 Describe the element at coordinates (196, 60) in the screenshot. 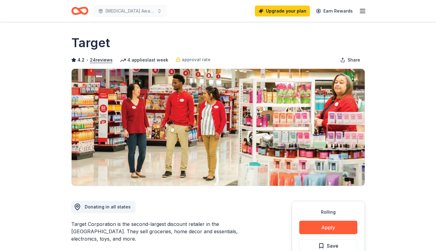

I see `span: approval rate` at that location.